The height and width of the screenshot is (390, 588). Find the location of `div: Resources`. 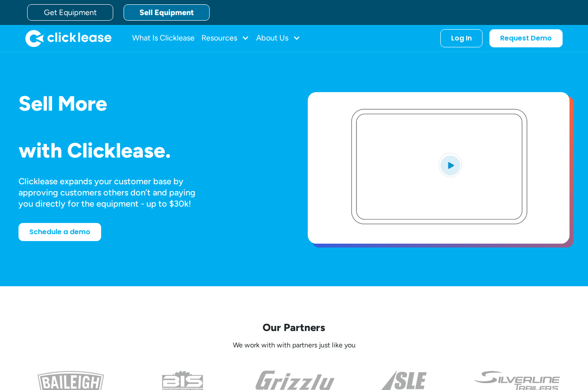

div: Resources is located at coordinates (225, 39).